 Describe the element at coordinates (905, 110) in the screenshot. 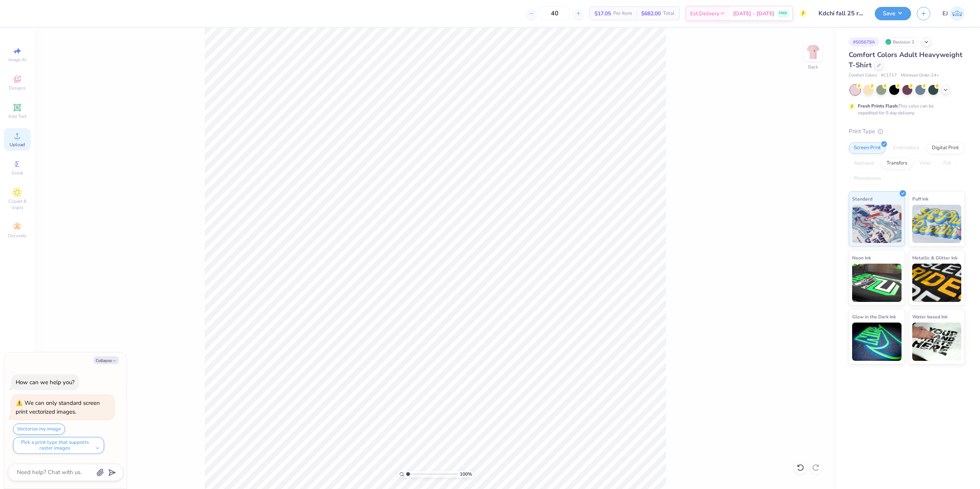

I see `div: This color can be expedited for 5 day delivery.` at that location.